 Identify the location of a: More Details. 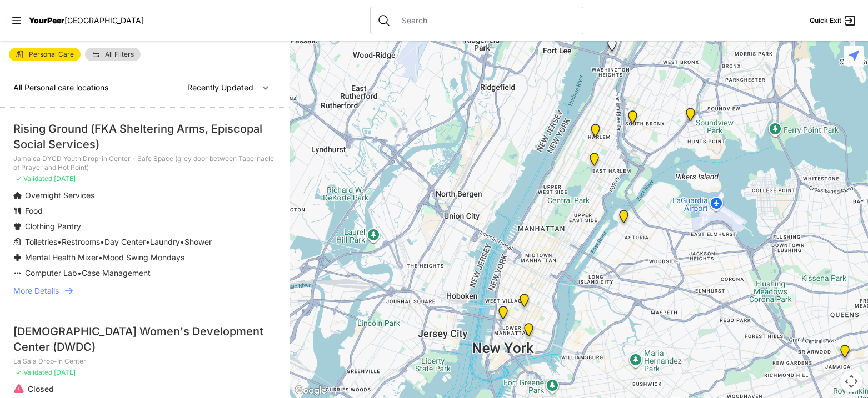
(144, 291).